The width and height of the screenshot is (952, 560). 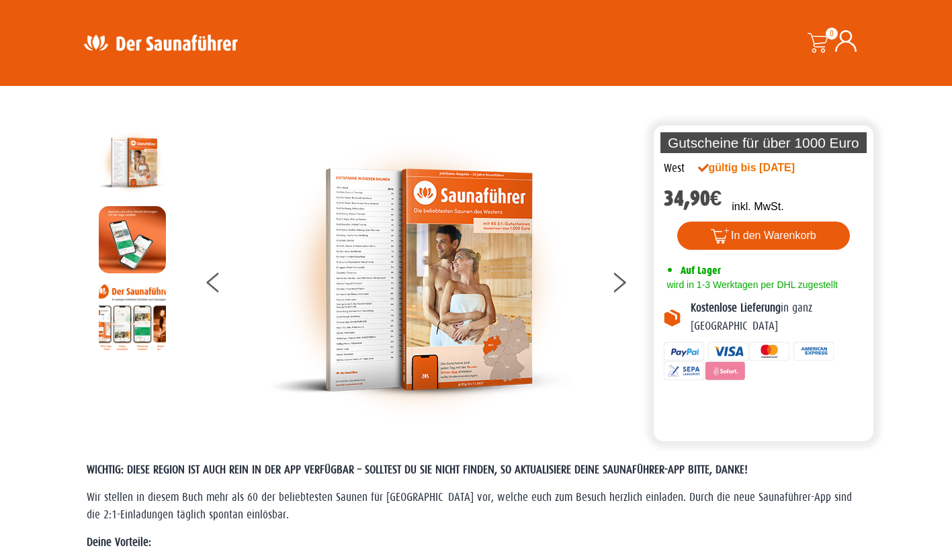 I want to click on span: wird in 1-3 Werktagen per DHL zugestellt, so click(x=750, y=285).